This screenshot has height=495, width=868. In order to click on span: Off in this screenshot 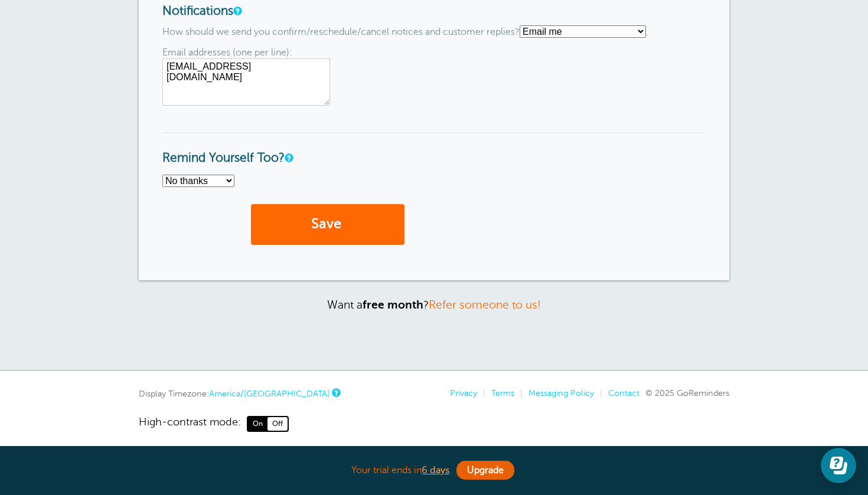, I will do `click(277, 423)`.